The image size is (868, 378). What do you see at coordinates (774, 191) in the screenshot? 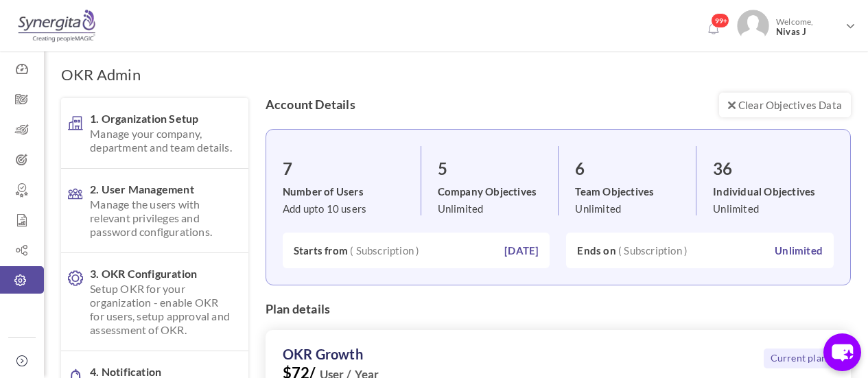
I see `label: Individual Objectives` at bounding box center [774, 191].